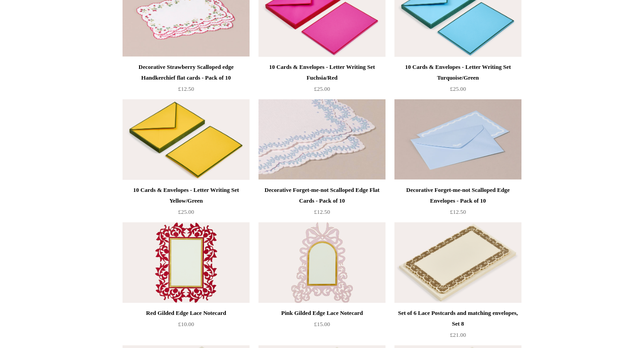 This screenshot has height=348, width=644. I want to click on span: £10.00, so click(186, 324).